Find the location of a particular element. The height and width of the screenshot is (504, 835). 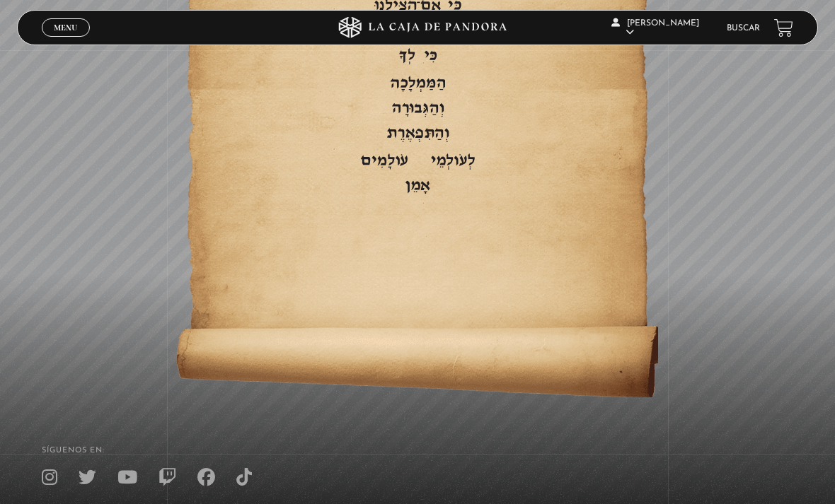

a: View your shopping cart is located at coordinates (783, 28).